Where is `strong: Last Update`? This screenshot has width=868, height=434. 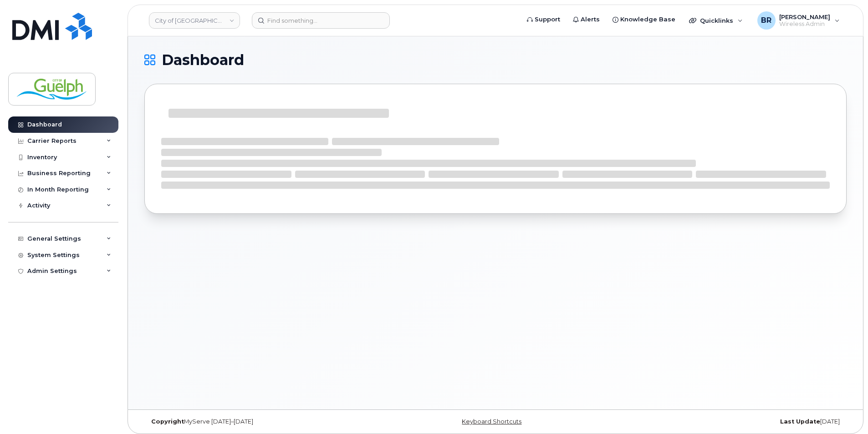 strong: Last Update is located at coordinates (801, 422).